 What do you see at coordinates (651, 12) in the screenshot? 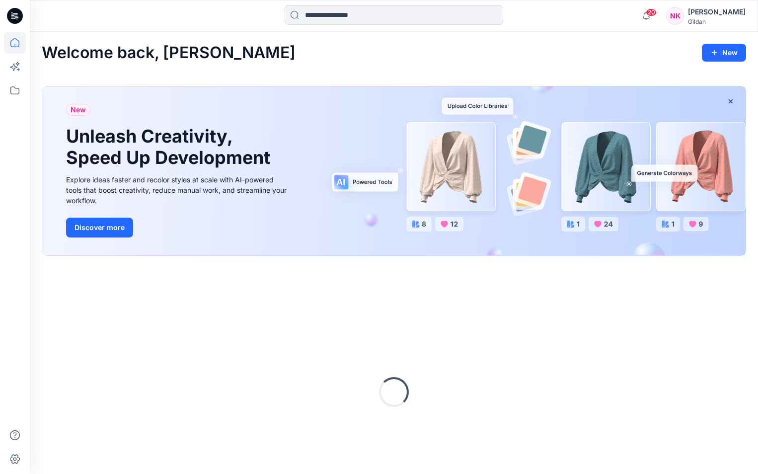
I see `span: 20` at bounding box center [651, 12].